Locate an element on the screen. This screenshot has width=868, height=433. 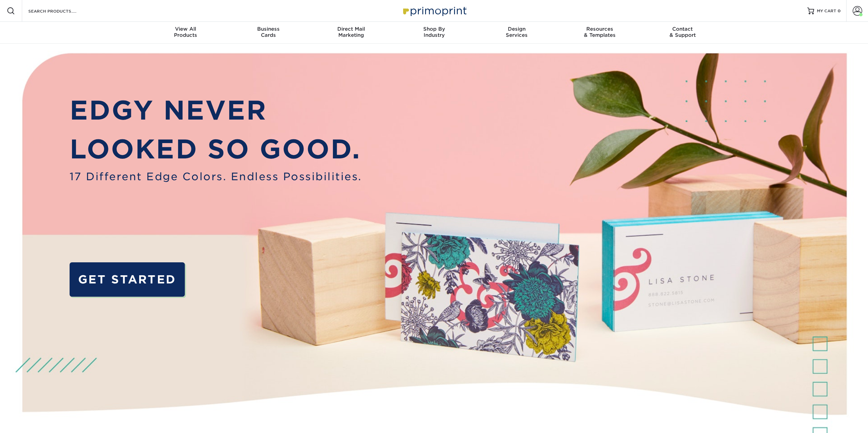
span: Resources is located at coordinates (599, 29).